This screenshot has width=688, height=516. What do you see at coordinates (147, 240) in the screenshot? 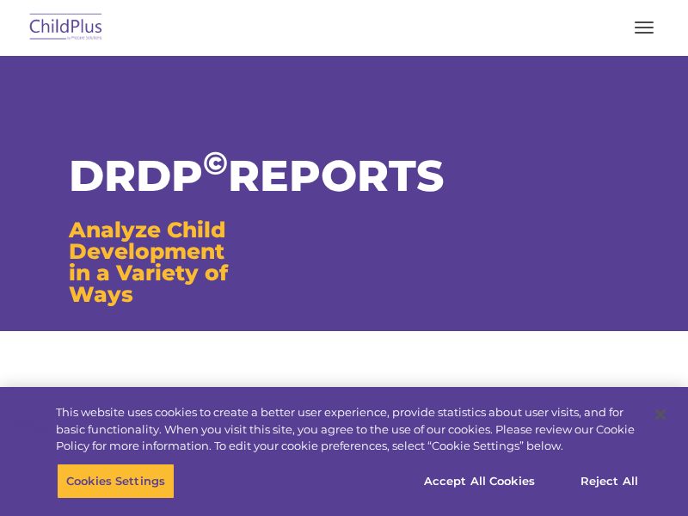
I see `span: Analyze Child Development` at bounding box center [147, 240].